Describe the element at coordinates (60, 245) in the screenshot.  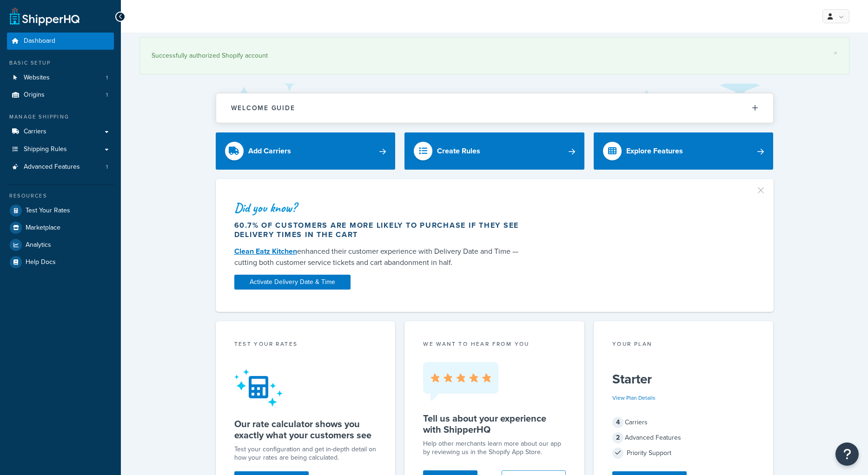
I see `li: Analytics` at that location.